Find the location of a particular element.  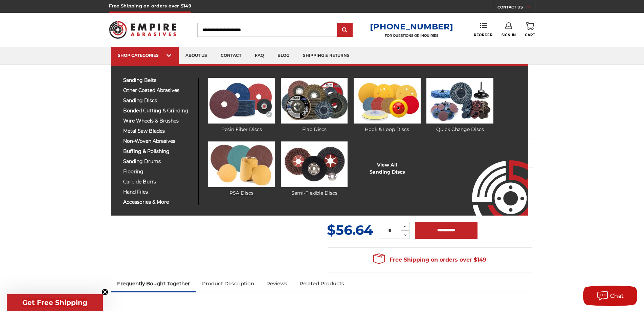

a: Related Products is located at coordinates (322, 283).